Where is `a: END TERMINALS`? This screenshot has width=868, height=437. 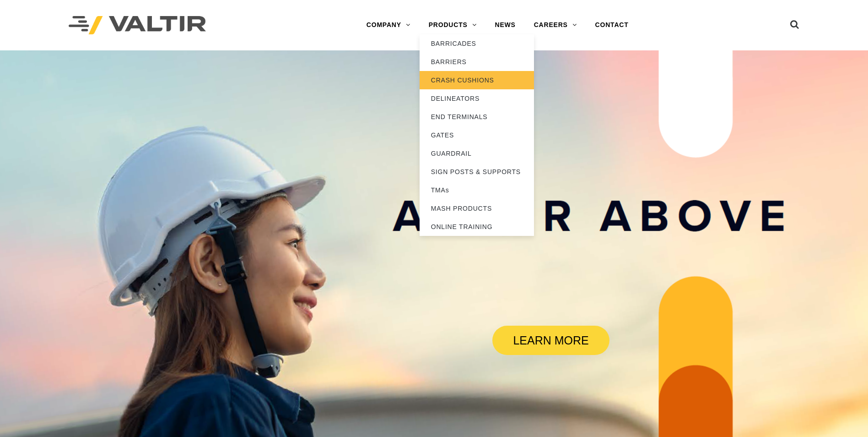
a: END TERMINALS is located at coordinates (477, 117).